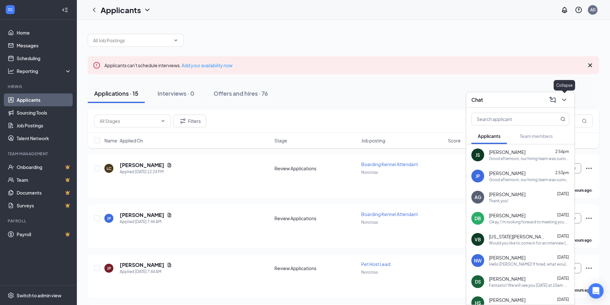  I want to click on a: Talent Network, so click(44, 138).